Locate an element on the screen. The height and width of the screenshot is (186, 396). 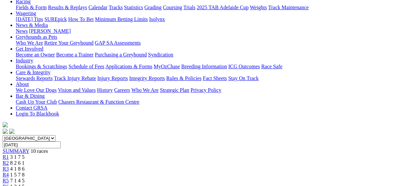
a: Statistics is located at coordinates (134, 7).